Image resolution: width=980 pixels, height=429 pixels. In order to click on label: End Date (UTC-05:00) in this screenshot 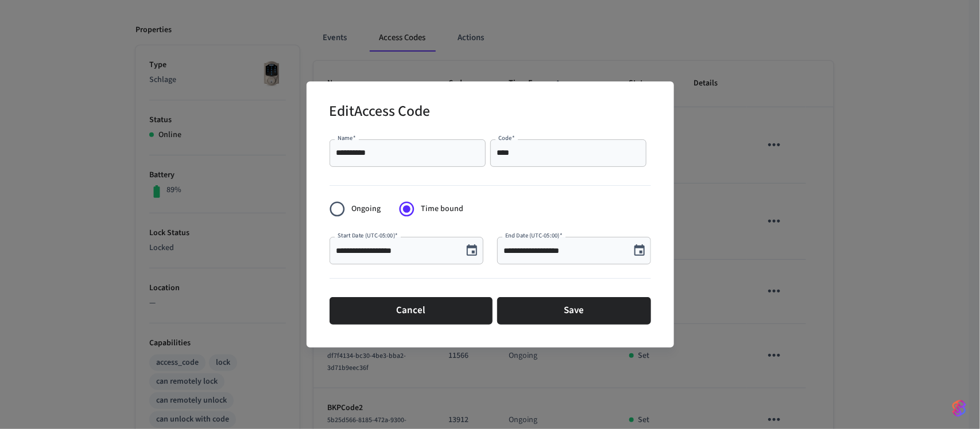, I will do `click(534, 236)`.